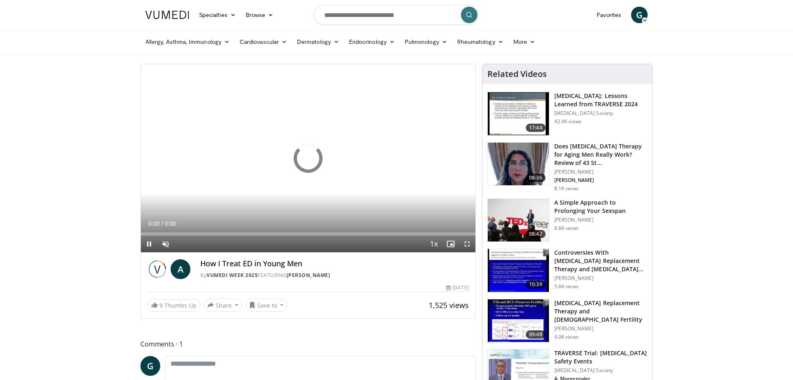  Describe the element at coordinates (601, 207) in the screenshot. I see `h3: A Simple Approach to Prolonging Your Sexspan` at that location.